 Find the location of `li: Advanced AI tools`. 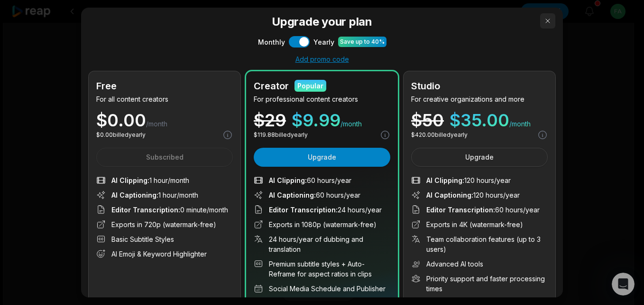

li: Advanced AI tools is located at coordinates (480, 263).